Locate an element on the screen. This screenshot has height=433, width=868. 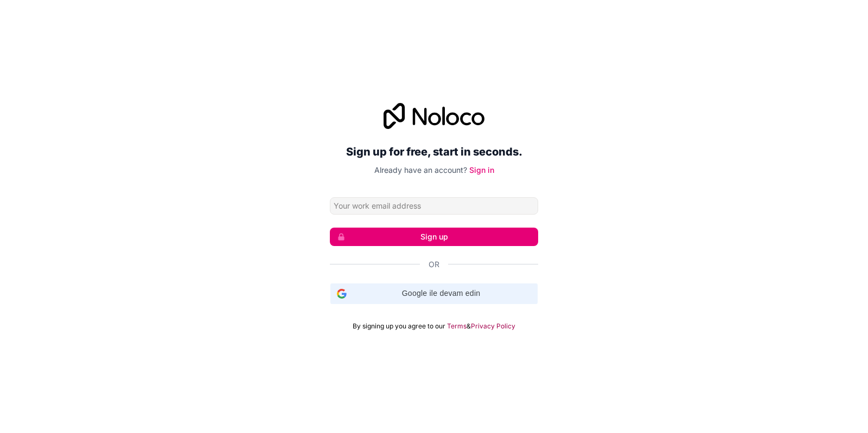
button: Sign up is located at coordinates (434, 237).